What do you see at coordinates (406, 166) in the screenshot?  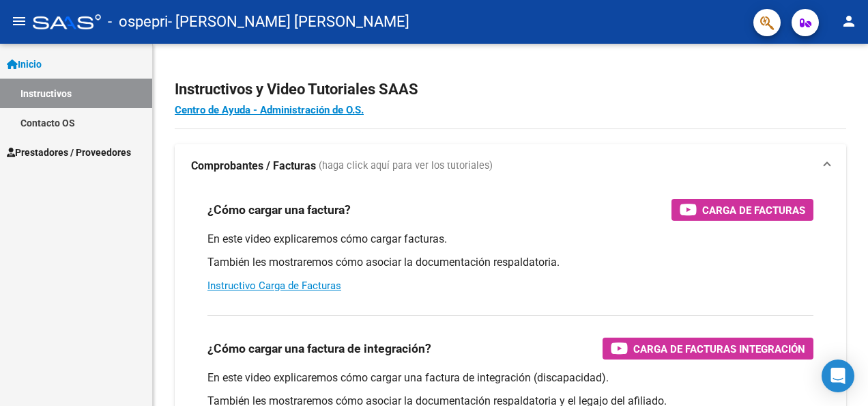 I see `span: (haga click aquí para ver los tutoriales)` at bounding box center [406, 166].